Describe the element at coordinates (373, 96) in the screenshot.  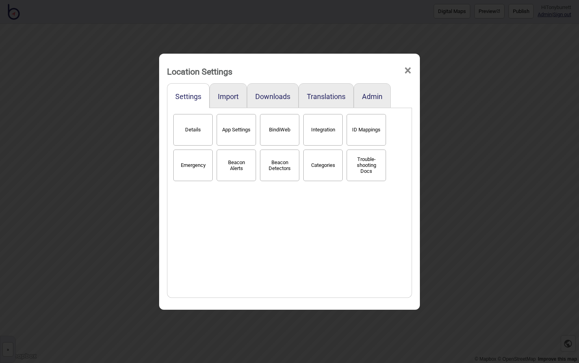
I see `button: Admin` at that location.